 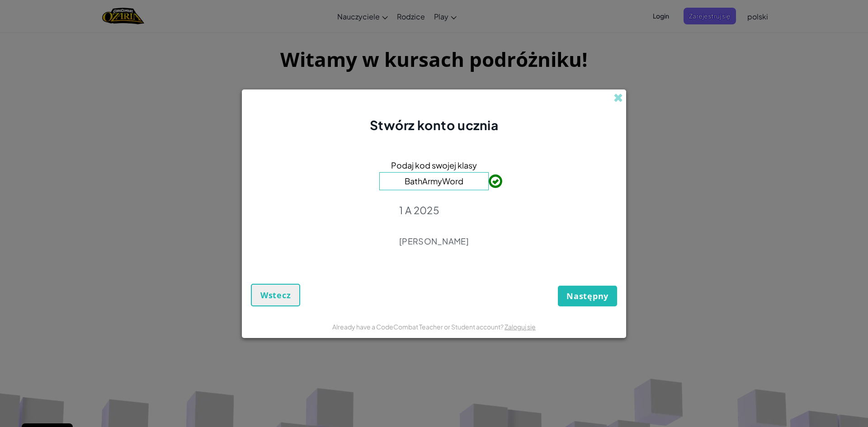 What do you see at coordinates (275, 295) in the screenshot?
I see `button: Wstecz` at bounding box center [275, 295].